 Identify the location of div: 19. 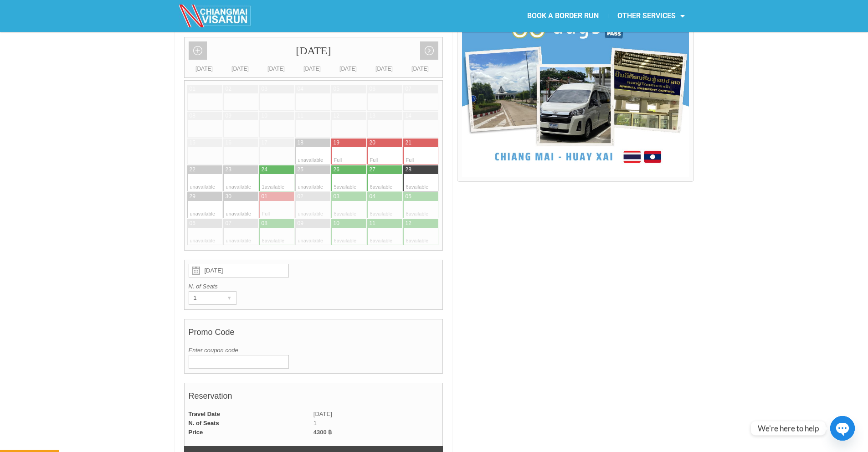
(336, 143).